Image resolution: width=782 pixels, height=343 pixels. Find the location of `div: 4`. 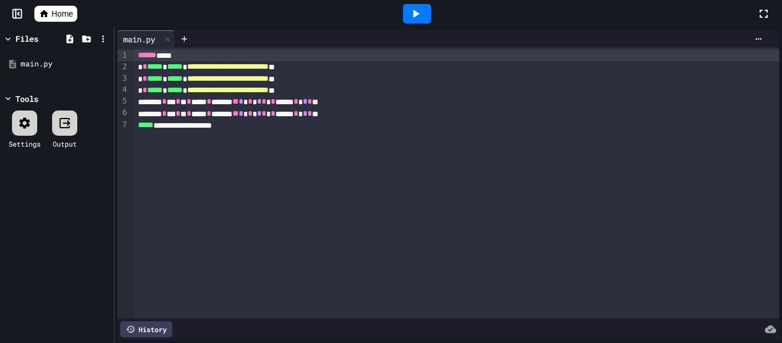

div: 4 is located at coordinates (123, 90).